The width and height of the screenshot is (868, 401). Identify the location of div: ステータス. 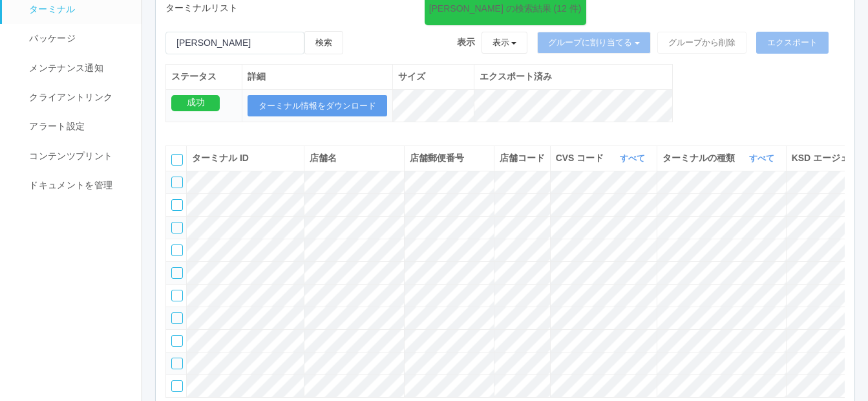
(204, 76).